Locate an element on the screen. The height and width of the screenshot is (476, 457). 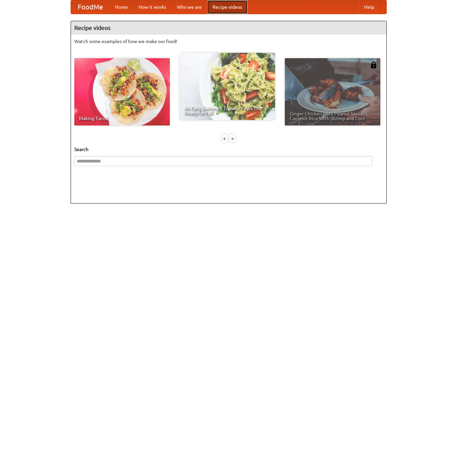
h5: Search is located at coordinates (229, 149).